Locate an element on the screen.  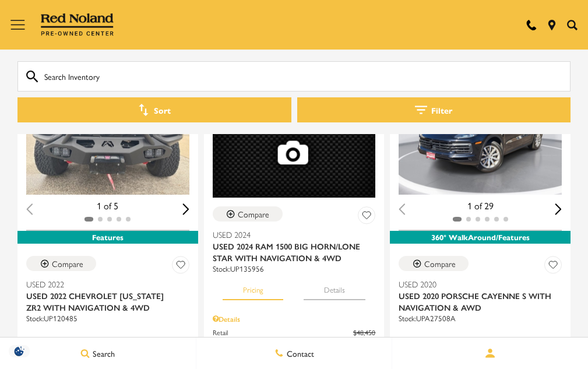
button: Sort is located at coordinates (154, 110).